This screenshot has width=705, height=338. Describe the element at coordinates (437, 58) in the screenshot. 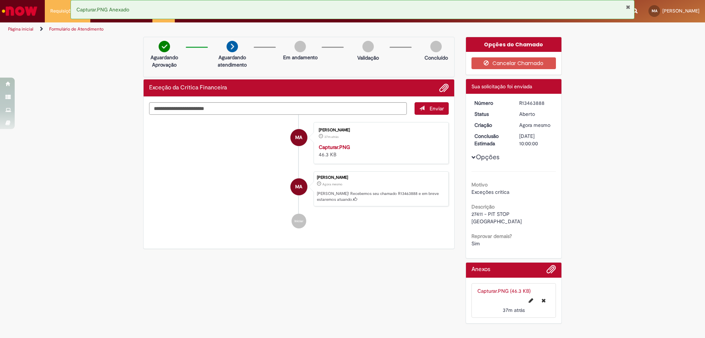

I see `p: Concluído` at that location.